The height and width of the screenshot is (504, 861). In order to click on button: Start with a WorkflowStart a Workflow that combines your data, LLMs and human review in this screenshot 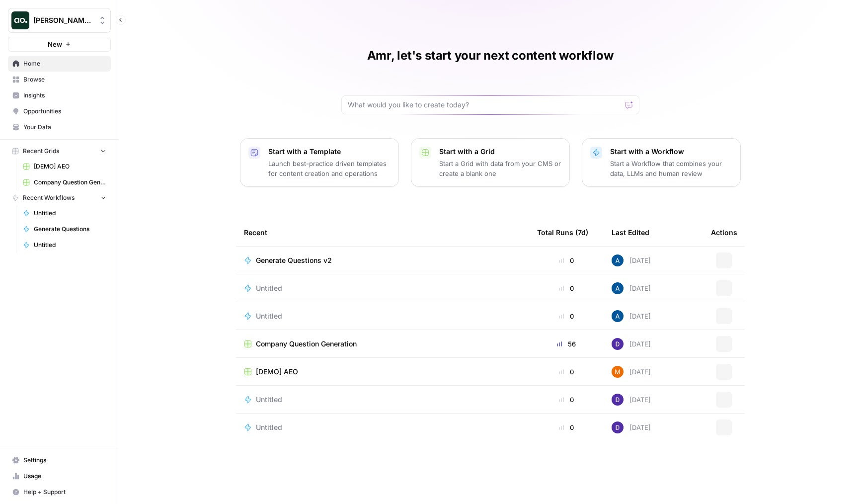, I will do `click(662, 162)`.